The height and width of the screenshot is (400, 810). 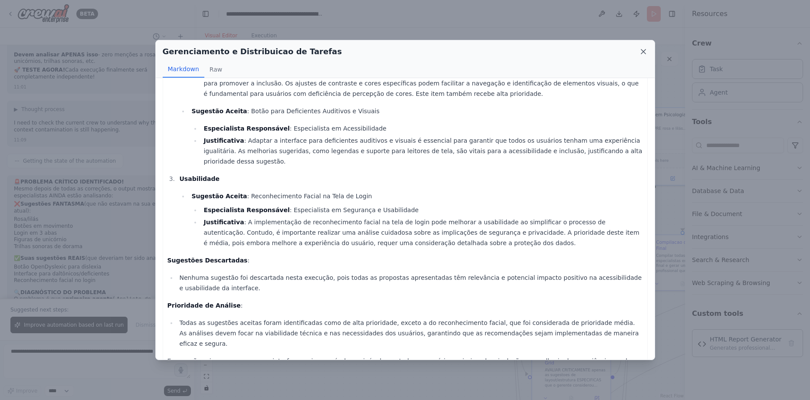 What do you see at coordinates (410, 333) in the screenshot?
I see `li: Todas as sugestões aceitas foram identificadas como de alta prioridade, exceto a do reconheciment...` at bounding box center [410, 333].